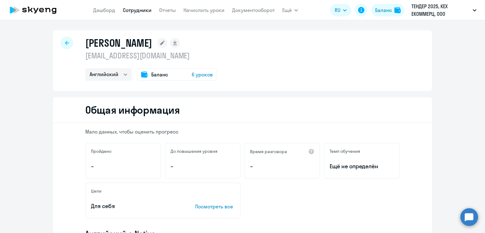  What do you see at coordinates (287, 10) in the screenshot?
I see `span: Ещё` at bounding box center [287, 10].